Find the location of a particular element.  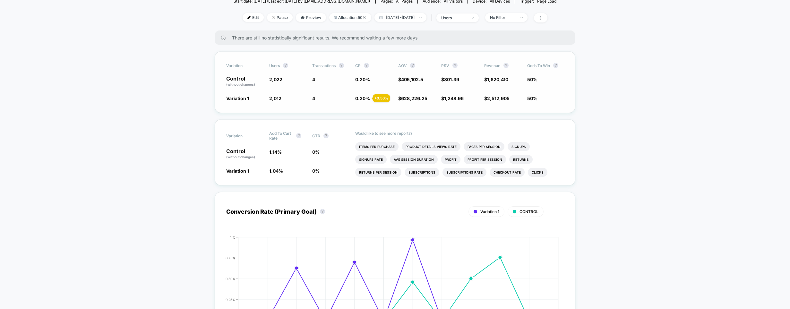

span: CTR is located at coordinates (316, 136).